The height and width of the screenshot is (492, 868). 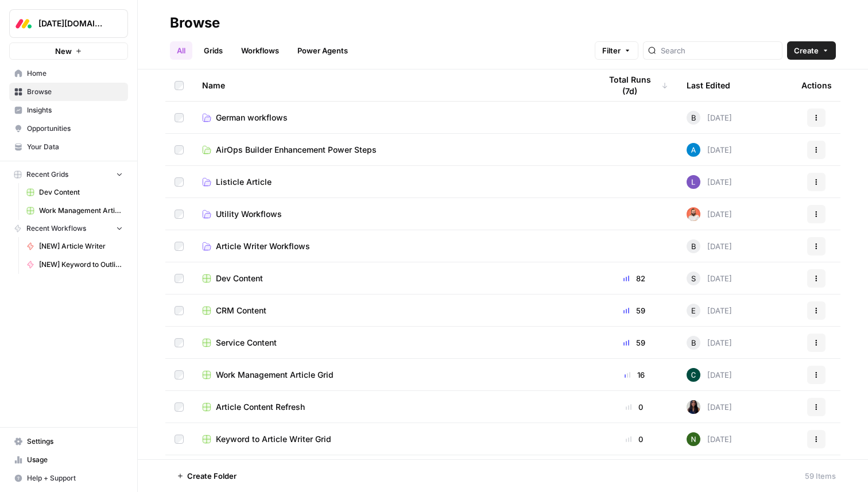 What do you see at coordinates (207, 476) in the screenshot?
I see `button: Create Folder` at bounding box center [207, 476].